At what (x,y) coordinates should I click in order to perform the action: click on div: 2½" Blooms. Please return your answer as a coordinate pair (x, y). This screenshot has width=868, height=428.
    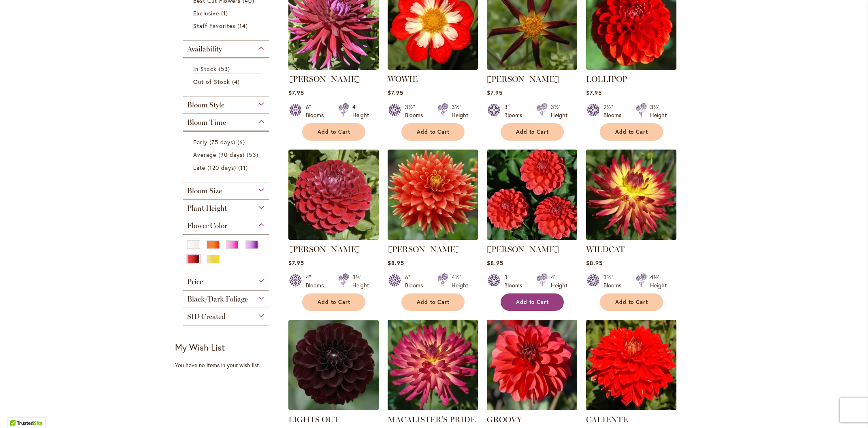
    Looking at the image, I should click on (615, 111).